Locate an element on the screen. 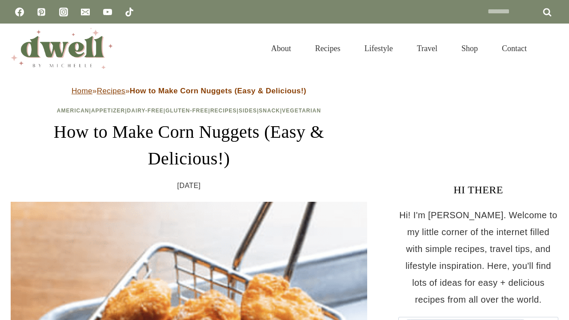  button: View Search Form is located at coordinates (551, 48).